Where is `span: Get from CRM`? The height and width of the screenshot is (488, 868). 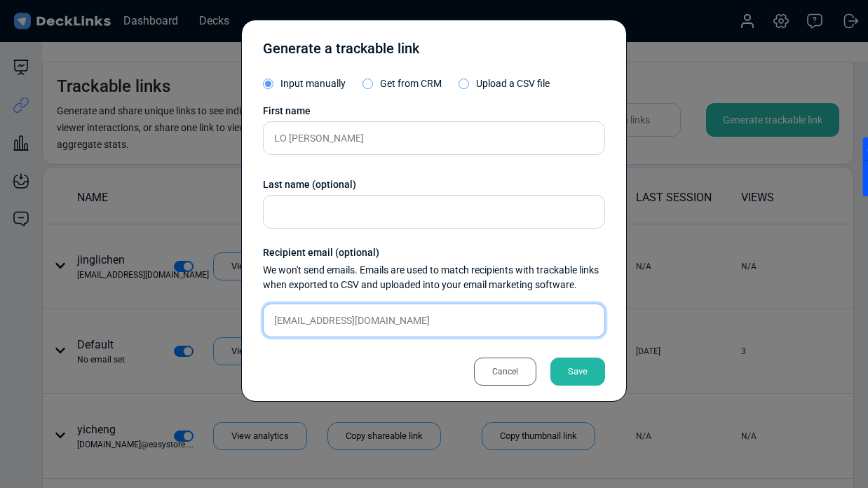 span: Get from CRM is located at coordinates (411, 83).